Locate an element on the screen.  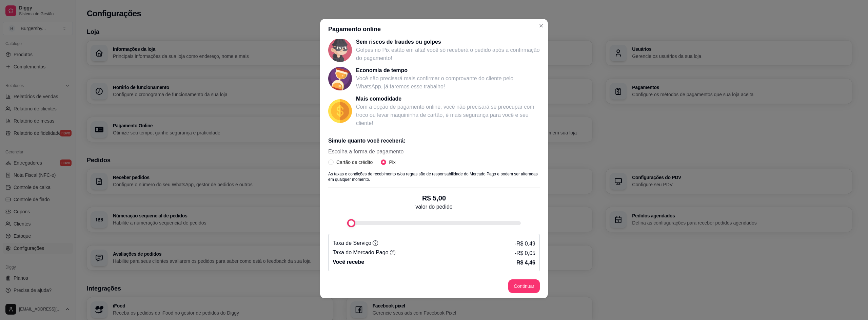
img: Mais comodidade is located at coordinates (340, 111).